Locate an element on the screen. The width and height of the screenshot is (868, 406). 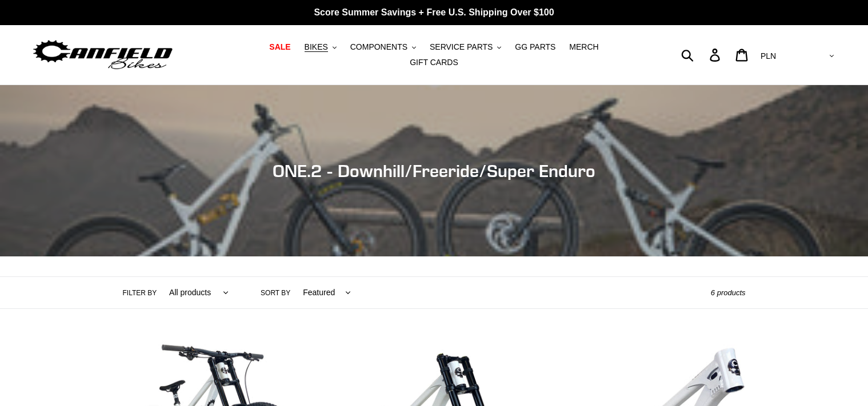
label: Sort by is located at coordinates (276, 293).